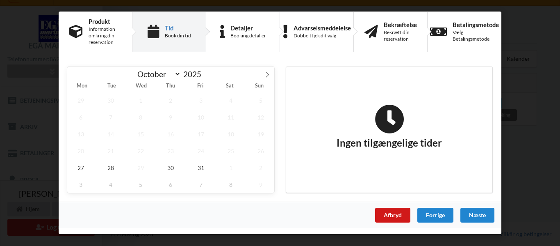 This screenshot has height=246, width=560. What do you see at coordinates (158, 74) in the screenshot?
I see `select: Month` at bounding box center [158, 74].